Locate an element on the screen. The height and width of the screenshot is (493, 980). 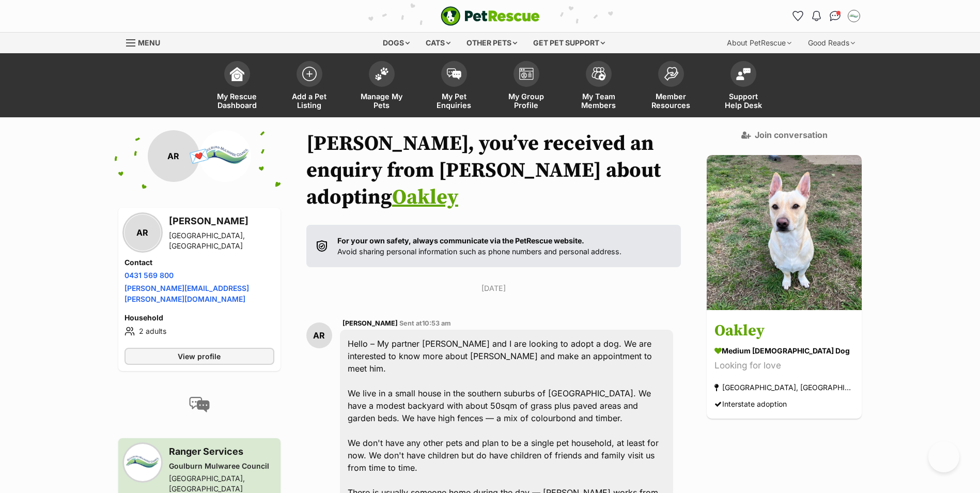
a: Oakley is located at coordinates (425, 197).